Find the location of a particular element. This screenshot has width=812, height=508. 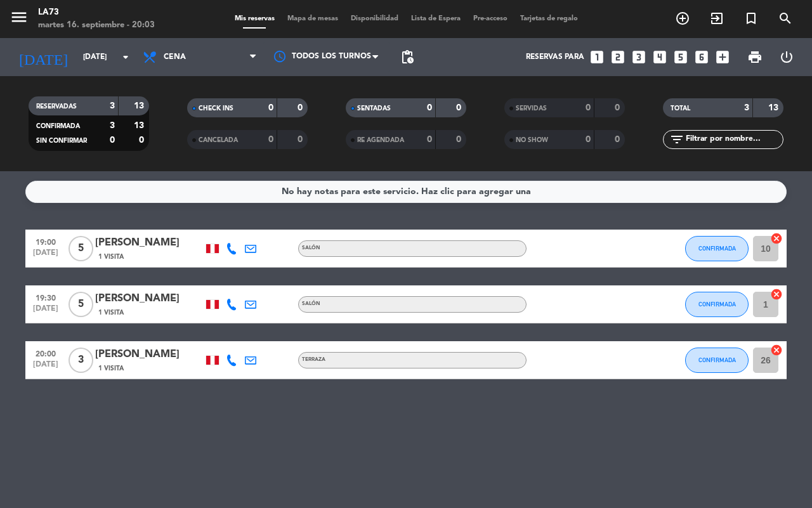

div: No hay notas para este servicio. Haz clic para agregar una is located at coordinates (406, 192).